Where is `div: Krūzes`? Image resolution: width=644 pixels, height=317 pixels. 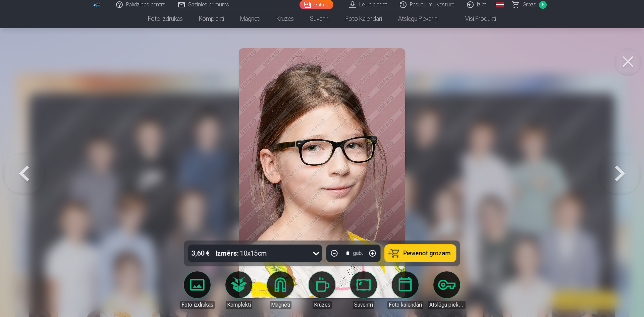 div: Krūzes is located at coordinates (322, 305).